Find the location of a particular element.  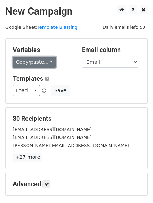

h5: 30 Recipients is located at coordinates (77, 118).